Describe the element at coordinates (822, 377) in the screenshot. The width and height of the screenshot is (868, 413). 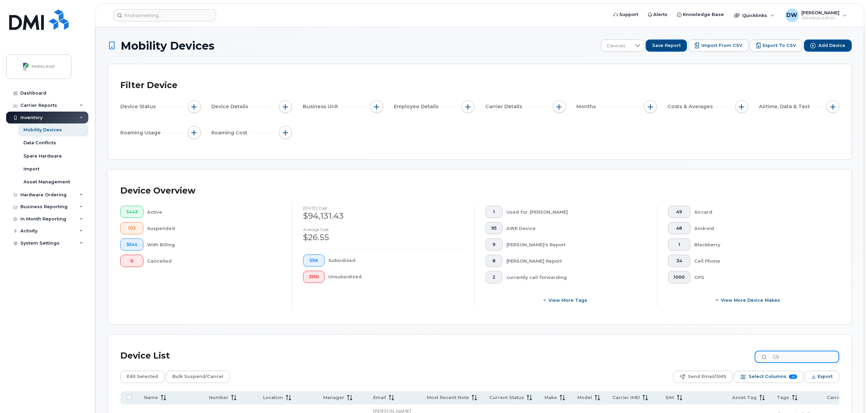
I see `button: Export` at that location.